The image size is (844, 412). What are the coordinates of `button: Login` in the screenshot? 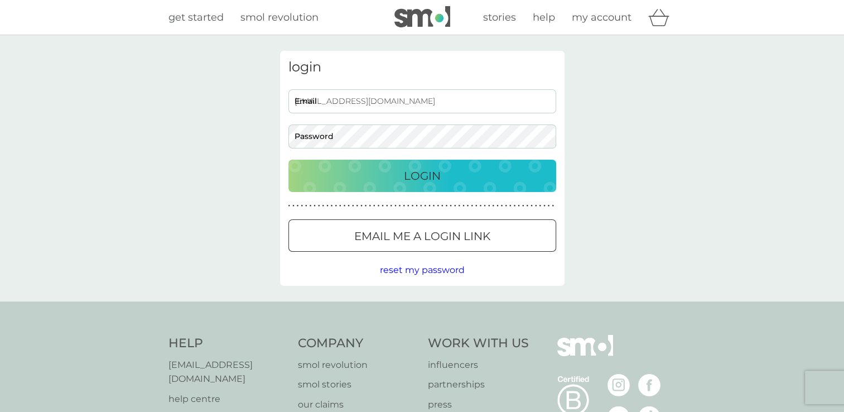 It's located at (422, 176).